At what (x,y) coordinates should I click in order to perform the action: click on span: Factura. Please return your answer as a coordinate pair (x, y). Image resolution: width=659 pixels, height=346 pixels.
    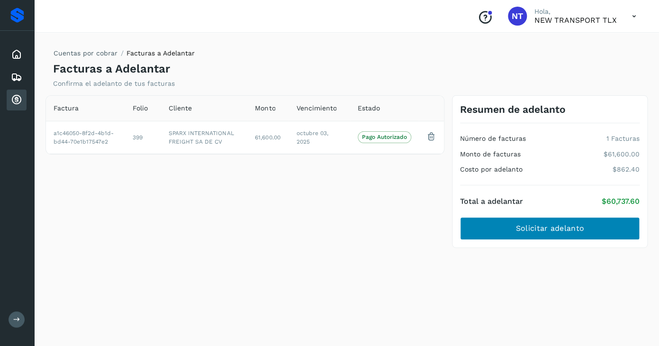
    Looking at the image, I should click on (66, 108).